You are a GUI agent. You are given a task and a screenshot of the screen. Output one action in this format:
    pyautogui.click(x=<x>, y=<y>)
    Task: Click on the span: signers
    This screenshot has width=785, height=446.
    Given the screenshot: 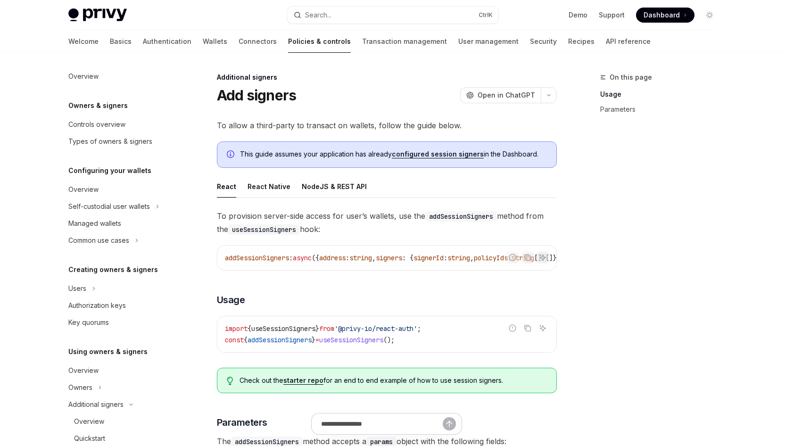 What is the action you would take?
    pyautogui.click(x=389, y=258)
    